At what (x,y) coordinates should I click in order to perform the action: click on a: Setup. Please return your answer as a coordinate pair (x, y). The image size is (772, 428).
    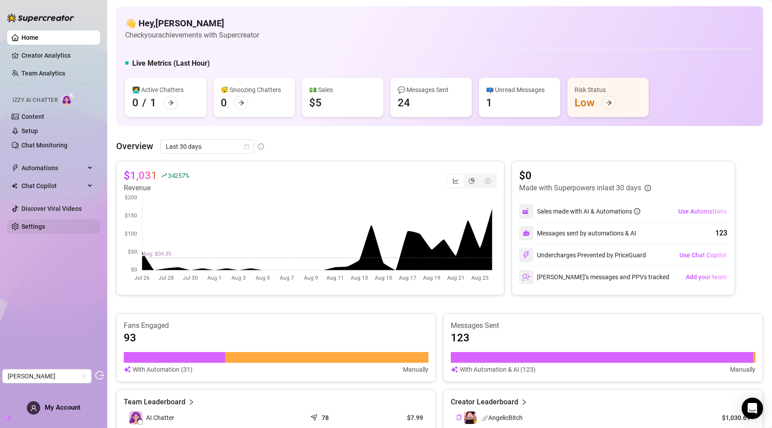
    Looking at the image, I should click on (29, 131).